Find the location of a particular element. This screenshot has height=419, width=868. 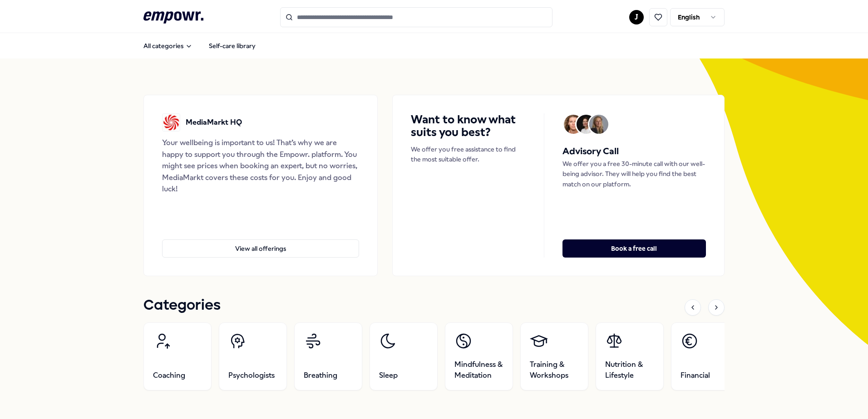

span: Nutrition & Lifestyle is located at coordinates (630, 370).